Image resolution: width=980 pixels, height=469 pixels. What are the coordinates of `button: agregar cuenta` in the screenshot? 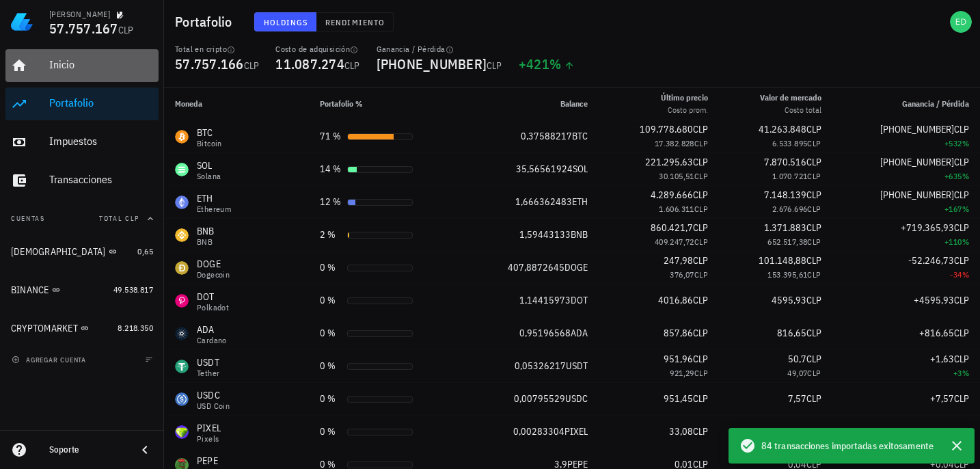 It's located at (50, 360).